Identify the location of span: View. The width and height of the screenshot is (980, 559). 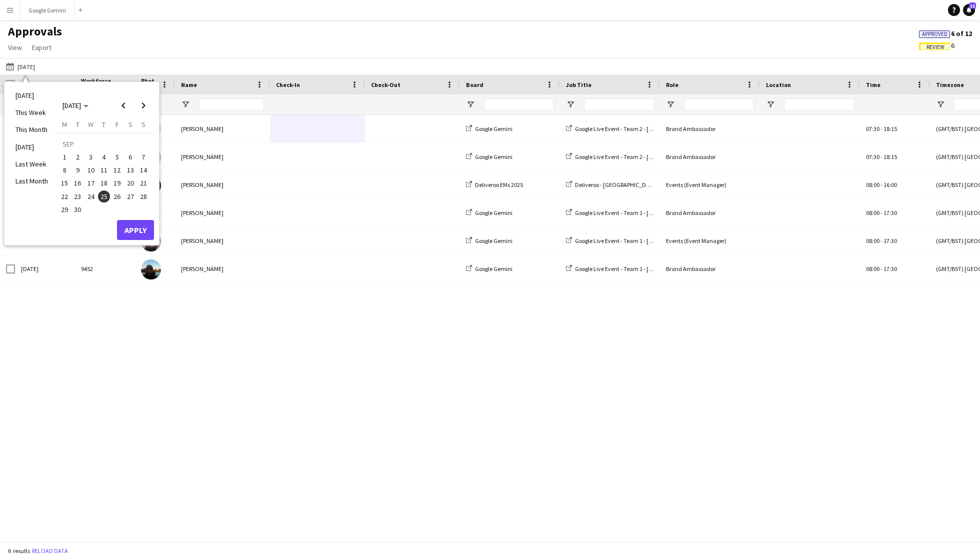
(15, 48).